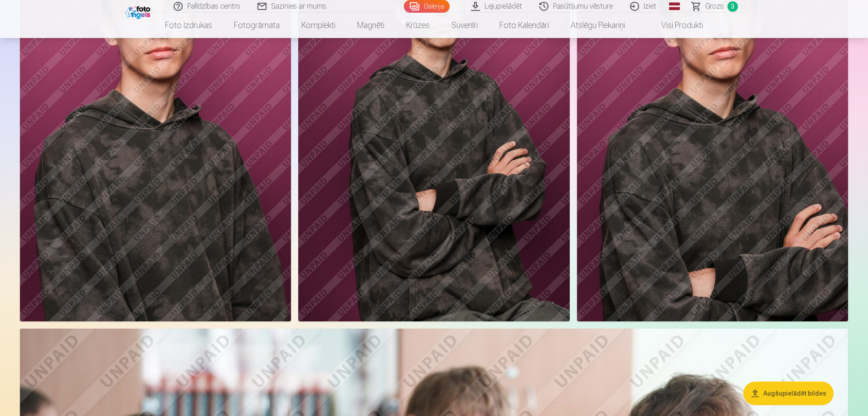 The width and height of the screenshot is (868, 416). Describe the element at coordinates (465, 25) in the screenshot. I see `a: Suvenīri` at that location.